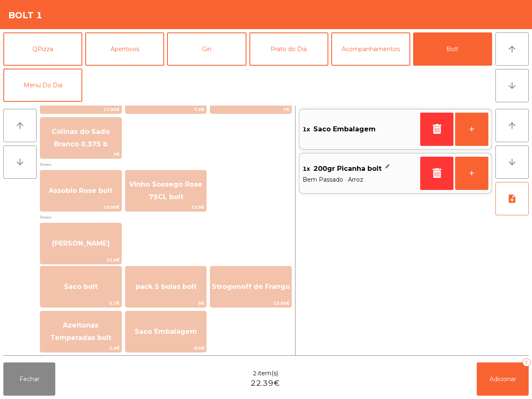  I want to click on span: Strogonoff de Frango, so click(251, 286).